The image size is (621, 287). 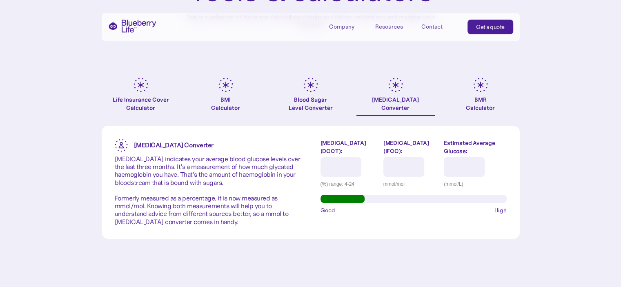 I want to click on div: BMR Calculator, so click(x=480, y=104).